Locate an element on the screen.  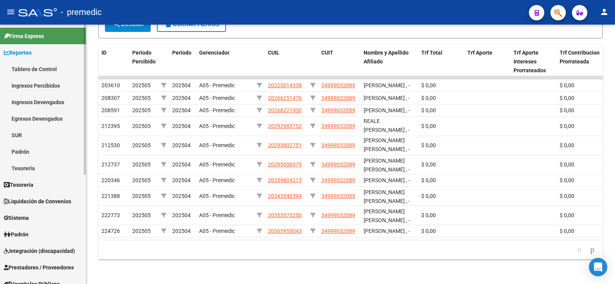
span: Integración (discapacidad) is located at coordinates (39, 251).